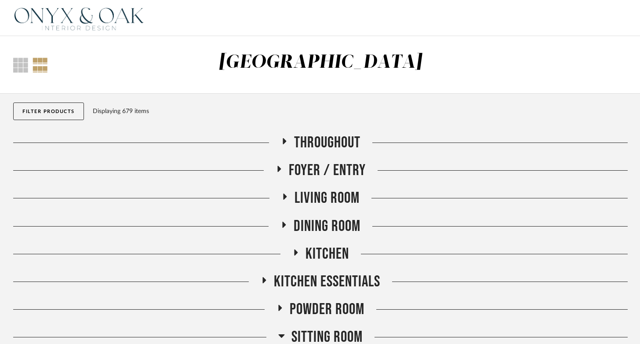  I want to click on span: Kitchen Essentials, so click(327, 281).